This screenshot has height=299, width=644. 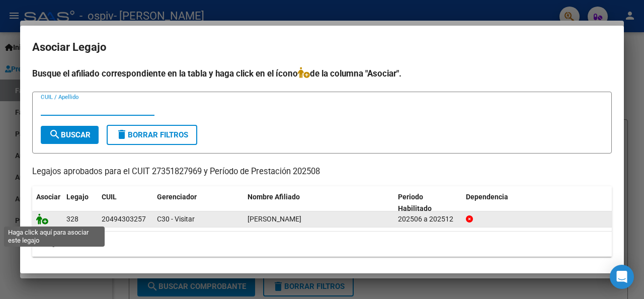 What do you see at coordinates (152, 135) in the screenshot?
I see `button: Borrar Filtros` at bounding box center [152, 135].